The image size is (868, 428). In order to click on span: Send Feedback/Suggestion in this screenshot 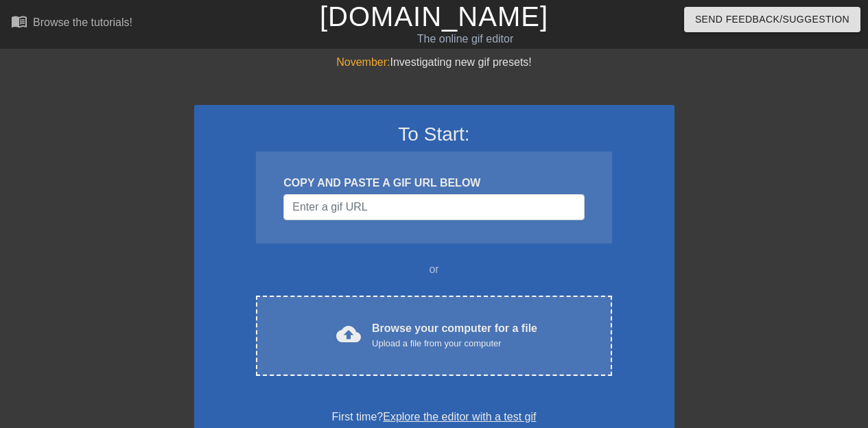, I will do `click(772, 19)`.